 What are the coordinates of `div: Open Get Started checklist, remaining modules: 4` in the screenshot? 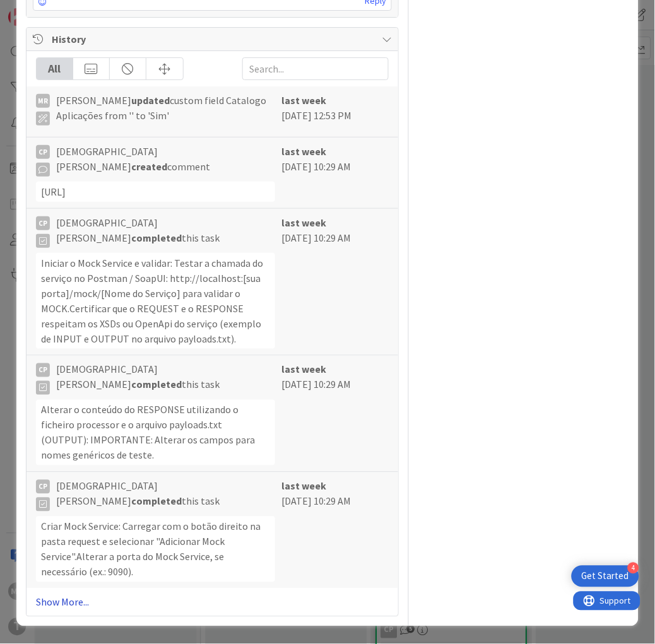 It's located at (605, 577).